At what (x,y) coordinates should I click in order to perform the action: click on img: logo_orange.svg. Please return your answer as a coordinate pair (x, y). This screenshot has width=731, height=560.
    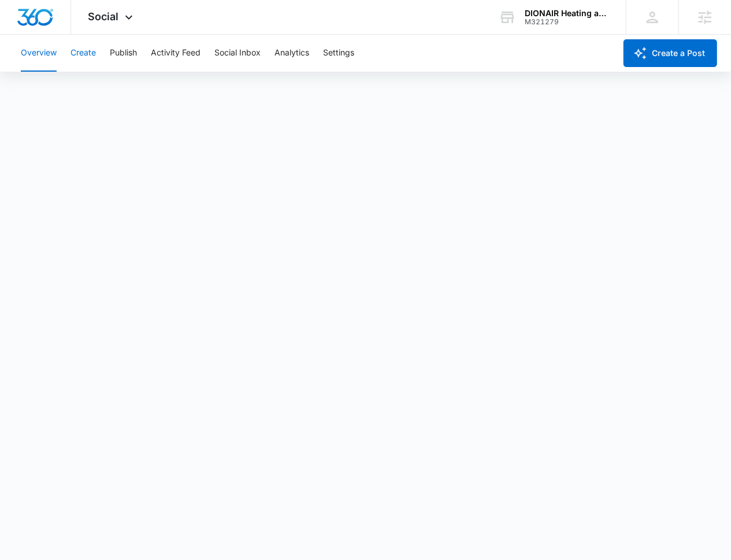
    Looking at the image, I should click on (23, 23).